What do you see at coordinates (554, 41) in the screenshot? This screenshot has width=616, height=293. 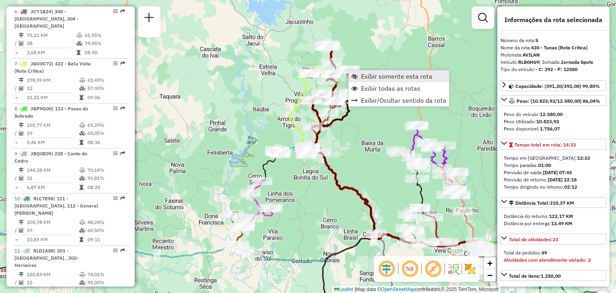 I see `div: Número da rota:` at bounding box center [554, 41].